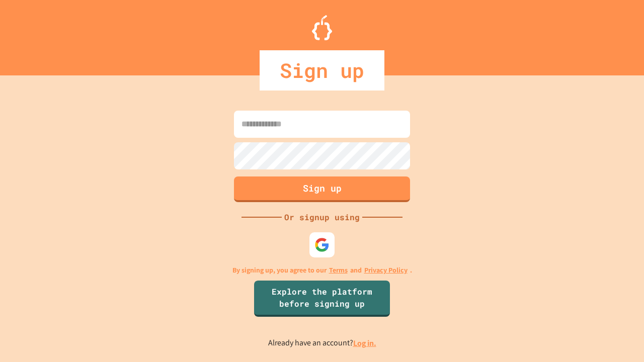  Describe the element at coordinates (386, 270) in the screenshot. I see `a: Privacy Policy` at that location.